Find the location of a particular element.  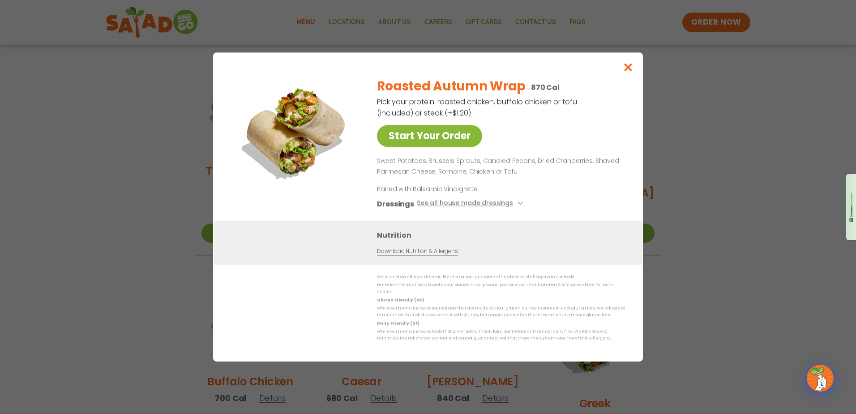

p: While our menu includes ingredients that are made without gluten, our restaurants are not gluten ... is located at coordinates (501, 312).